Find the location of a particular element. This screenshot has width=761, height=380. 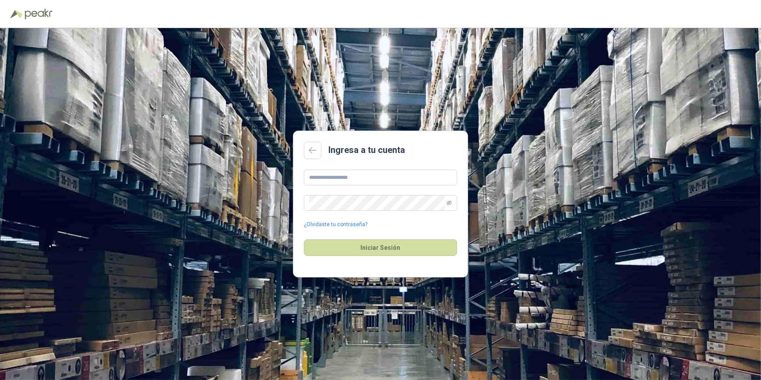

a: ¿Olvidaste tu contraseña? is located at coordinates (336, 224).